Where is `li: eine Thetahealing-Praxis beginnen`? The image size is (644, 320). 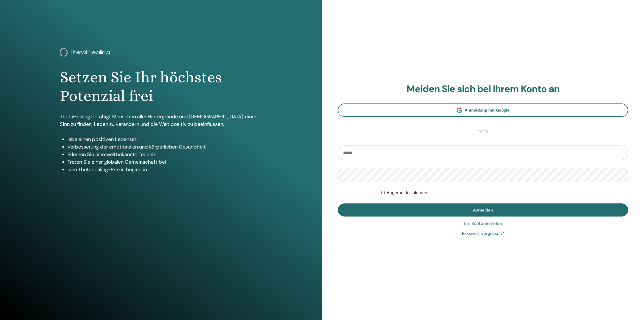 li: eine Thetahealing-Praxis beginnen is located at coordinates (164, 169).